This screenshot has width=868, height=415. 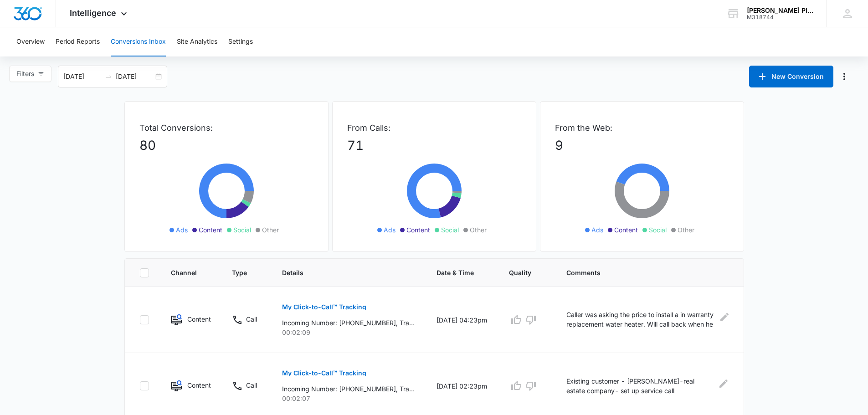 I want to click on button: New Conversion, so click(x=791, y=77).